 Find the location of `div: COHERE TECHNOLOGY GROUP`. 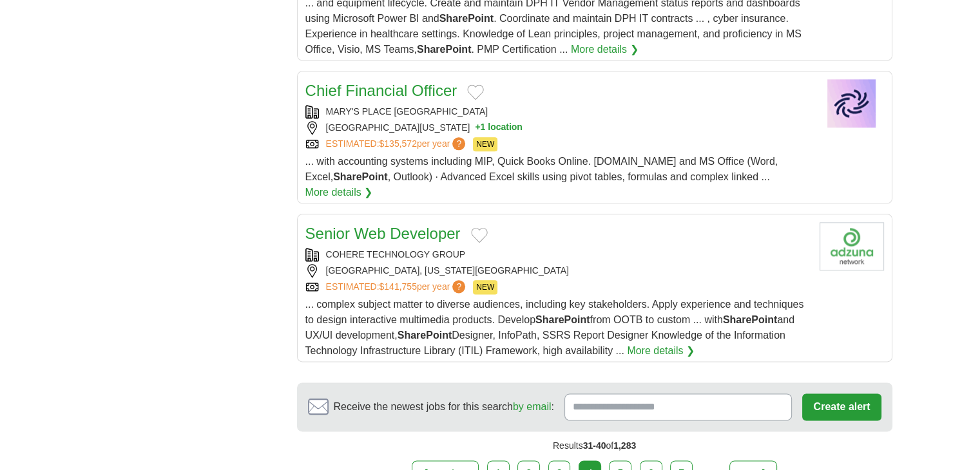

div: COHERE TECHNOLOGY GROUP is located at coordinates (557, 255).